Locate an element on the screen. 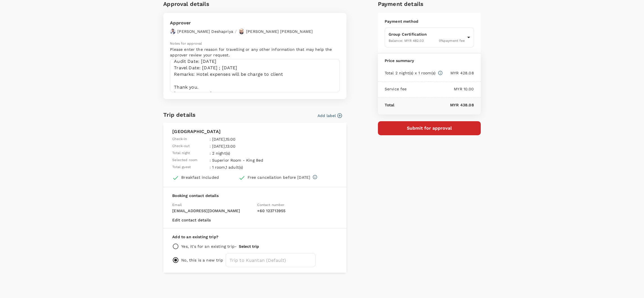  p: 2 night(s) is located at coordinates (249, 154).